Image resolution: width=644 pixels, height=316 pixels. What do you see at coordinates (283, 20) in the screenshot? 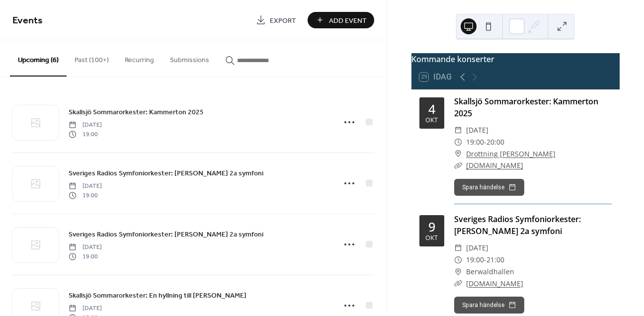
I see `span: Export` at bounding box center [283, 20].